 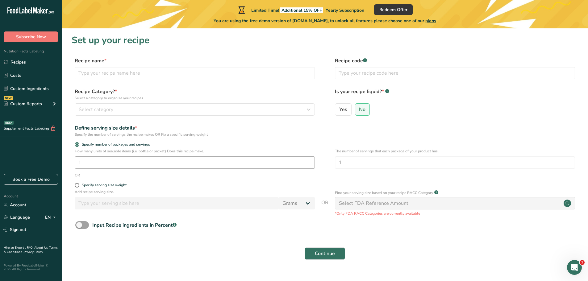 What do you see at coordinates (393, 10) in the screenshot?
I see `button: Redeem Offer` at bounding box center [393, 10].